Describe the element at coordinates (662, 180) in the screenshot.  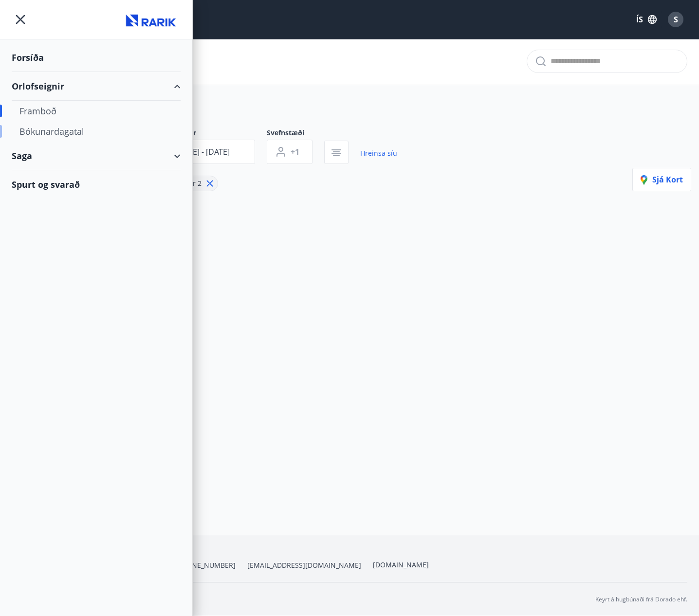
I see `span: Sjá kort` at that location.